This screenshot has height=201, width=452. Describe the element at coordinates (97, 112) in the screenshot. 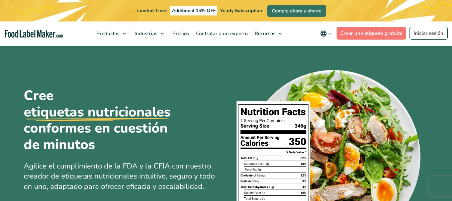

I see `u: etiquetas nutricionales` at that location.